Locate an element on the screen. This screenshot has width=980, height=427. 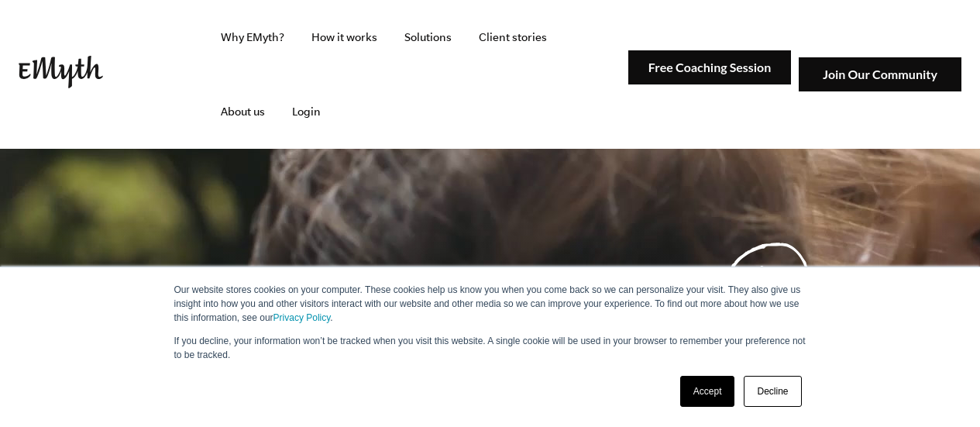
img: EMyth is located at coordinates (61, 72).